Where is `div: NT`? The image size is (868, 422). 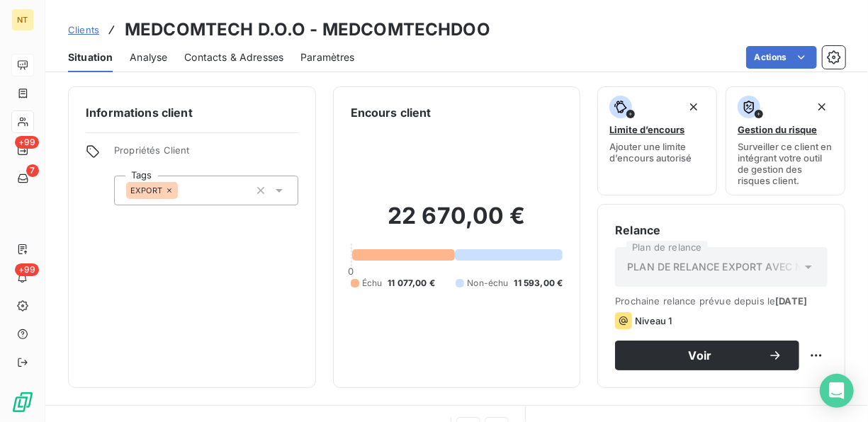 div: NT is located at coordinates (23, 20).